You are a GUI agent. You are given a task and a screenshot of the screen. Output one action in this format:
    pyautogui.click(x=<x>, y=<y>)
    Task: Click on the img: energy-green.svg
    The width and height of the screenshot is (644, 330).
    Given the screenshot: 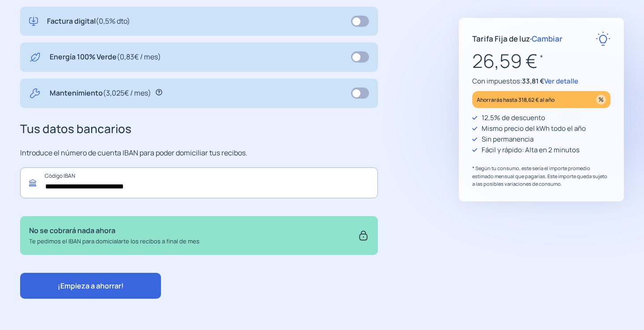 What is the action you would take?
    pyautogui.click(x=35, y=57)
    